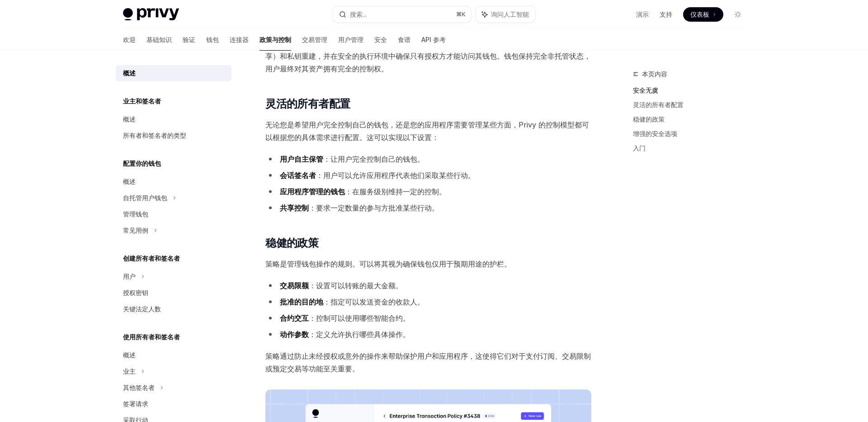 The height and width of the screenshot is (422, 868). Describe the element at coordinates (655, 133) in the screenshot. I see `font: 增强的安全选项` at that location.